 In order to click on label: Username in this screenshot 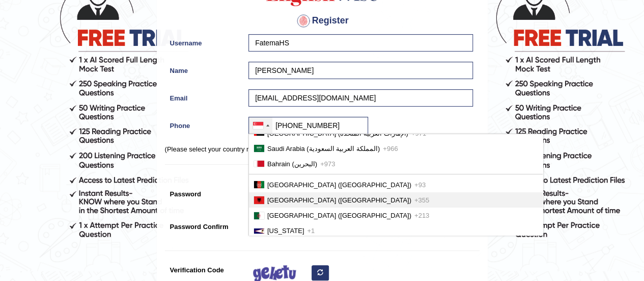, I will do `click(204, 41)`.